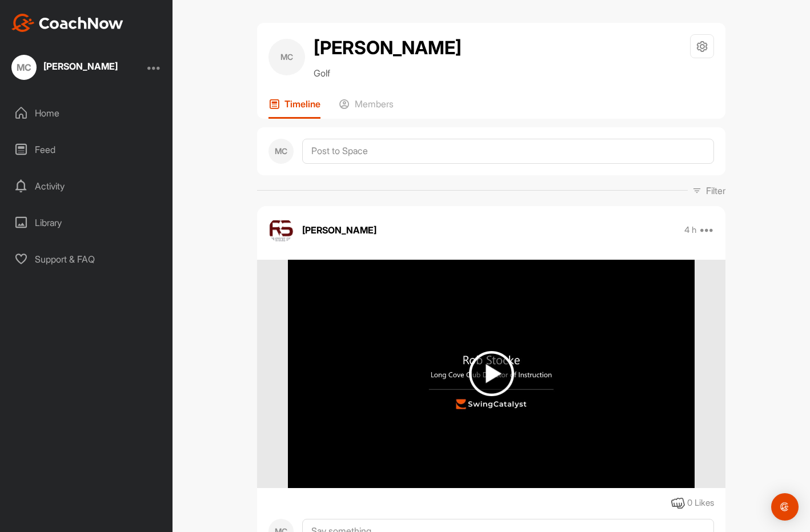  I want to click on p: 4 h, so click(690, 230).